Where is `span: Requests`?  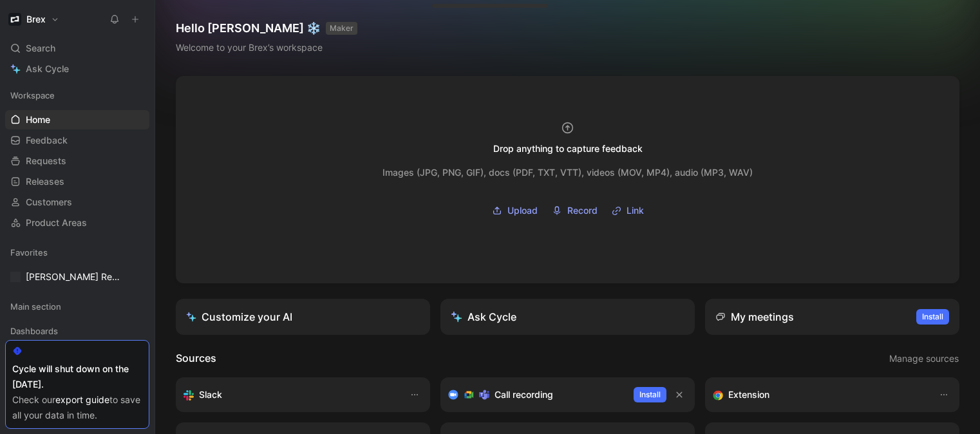 span: Requests is located at coordinates (46, 161).